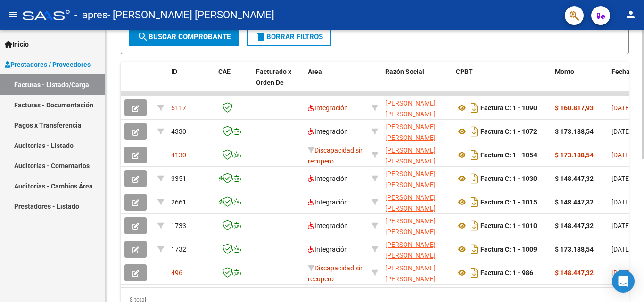  What do you see at coordinates (417, 82) in the screenshot?
I see `datatable-header-cell: Razón Social` at bounding box center [417, 82].